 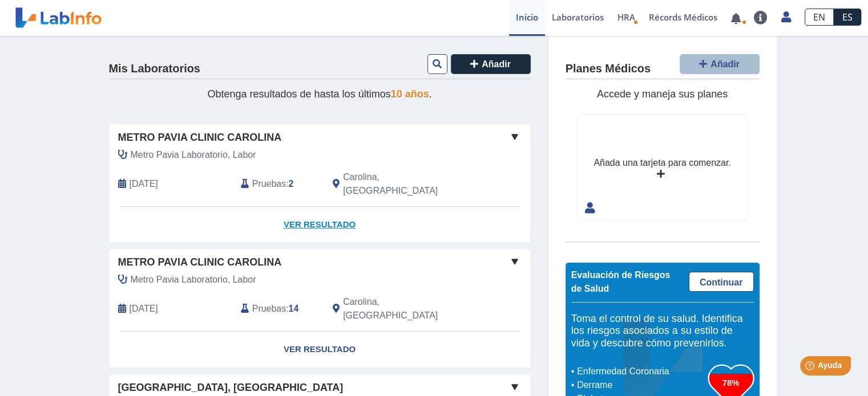 What do you see at coordinates (847, 17) in the screenshot?
I see `a: ES` at bounding box center [847, 17].